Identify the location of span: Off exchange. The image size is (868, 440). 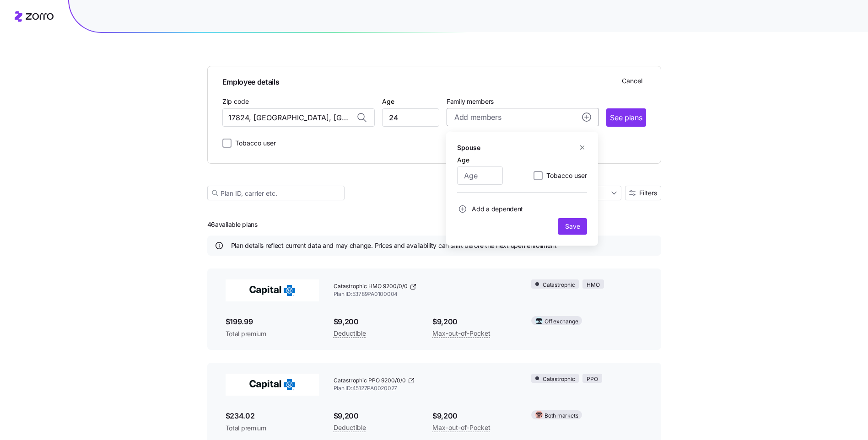
(561, 321).